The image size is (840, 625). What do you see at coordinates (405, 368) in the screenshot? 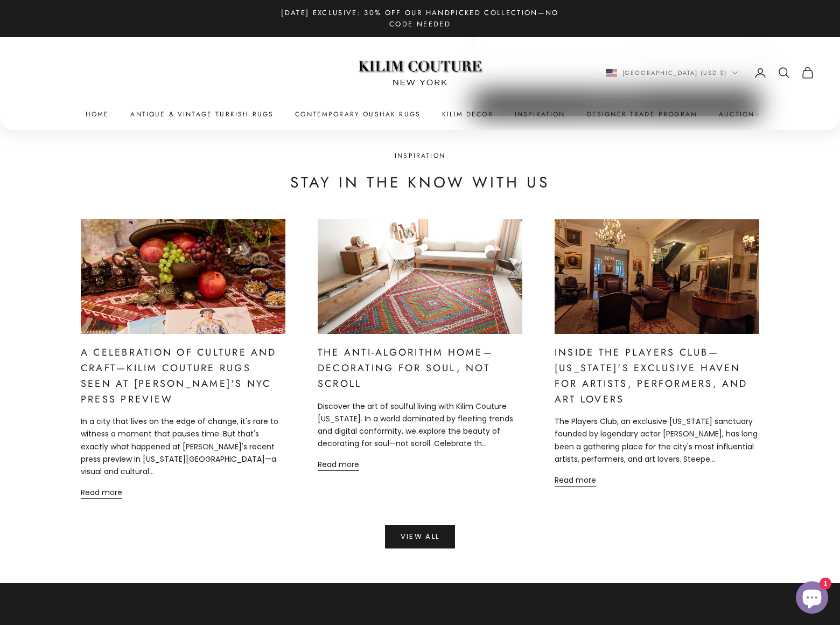
I see `a: The Anti-Algorithm Home—Decorating for Soul, Not Scroll` at bounding box center [405, 368].